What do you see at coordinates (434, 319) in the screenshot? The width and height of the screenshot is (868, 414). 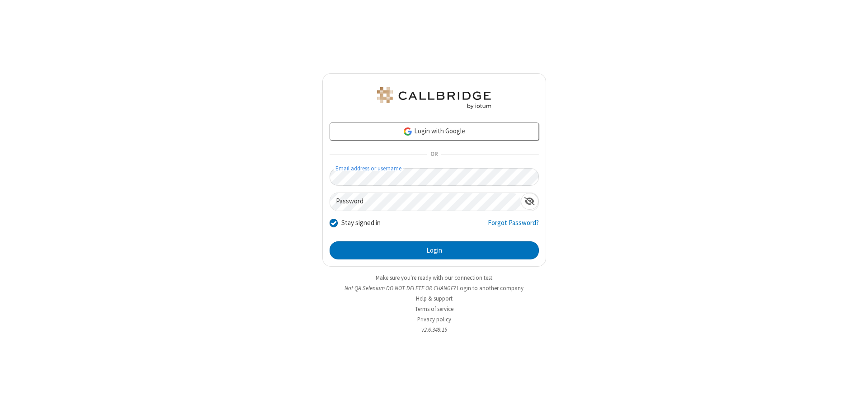 I see `a: Privacy policy` at bounding box center [434, 319].